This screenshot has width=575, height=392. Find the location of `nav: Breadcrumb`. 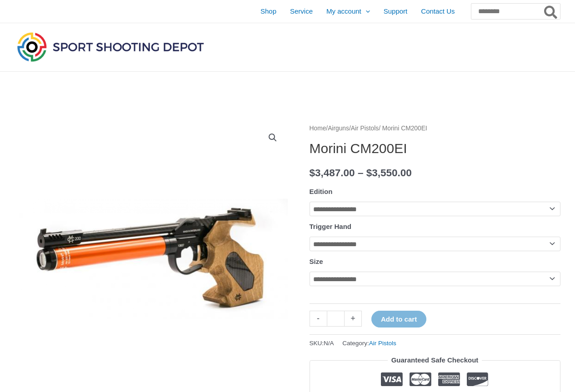

nav: Breadcrumb is located at coordinates (435, 129).